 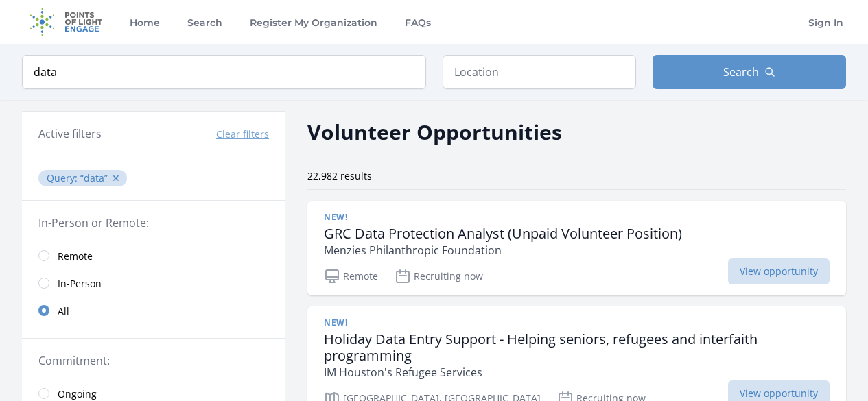 I want to click on h3: Holiday Data Entry Support - Helping seniors, refugees and interfaith programming, so click(x=576, y=348).